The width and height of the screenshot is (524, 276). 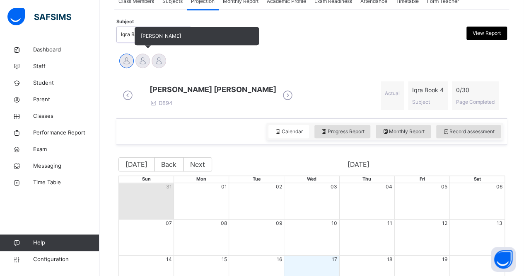 What do you see at coordinates (66, 83) in the screenshot?
I see `span: Student` at bounding box center [66, 83].